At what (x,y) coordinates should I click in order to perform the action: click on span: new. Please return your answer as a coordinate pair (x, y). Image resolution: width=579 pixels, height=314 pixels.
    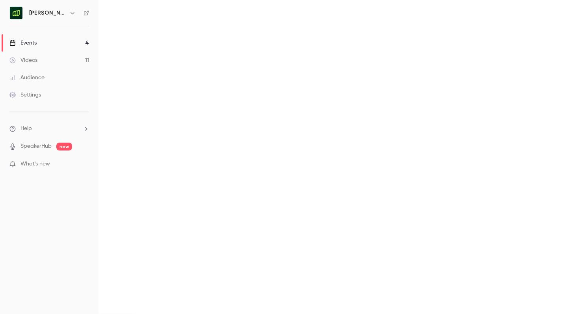
    Looking at the image, I should click on (64, 147).